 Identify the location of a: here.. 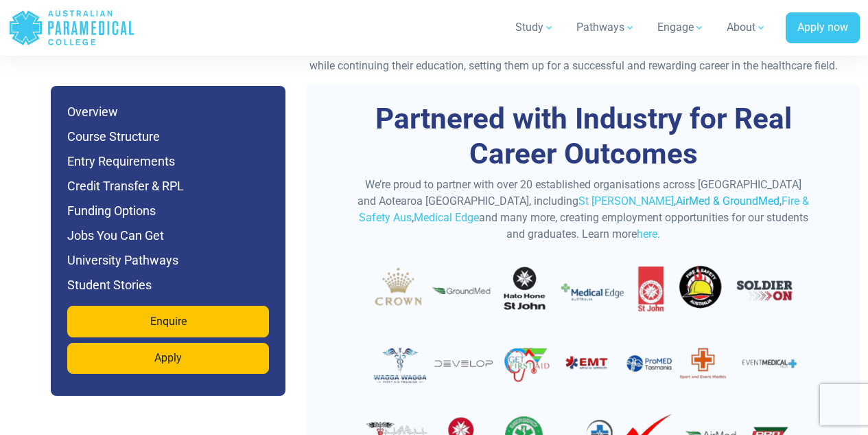
(649, 233).